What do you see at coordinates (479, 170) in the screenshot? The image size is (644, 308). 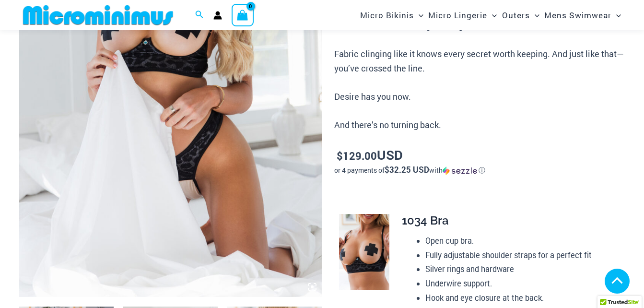 I see `div: or 4 payments of$32.25 USDwithSezzle Click to learn more about Sezzle` at bounding box center [479, 170].